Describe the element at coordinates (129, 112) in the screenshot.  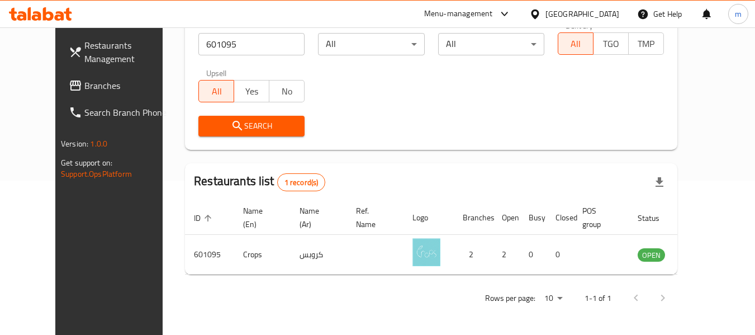
I see `span: Search Branch Phone` at that location.